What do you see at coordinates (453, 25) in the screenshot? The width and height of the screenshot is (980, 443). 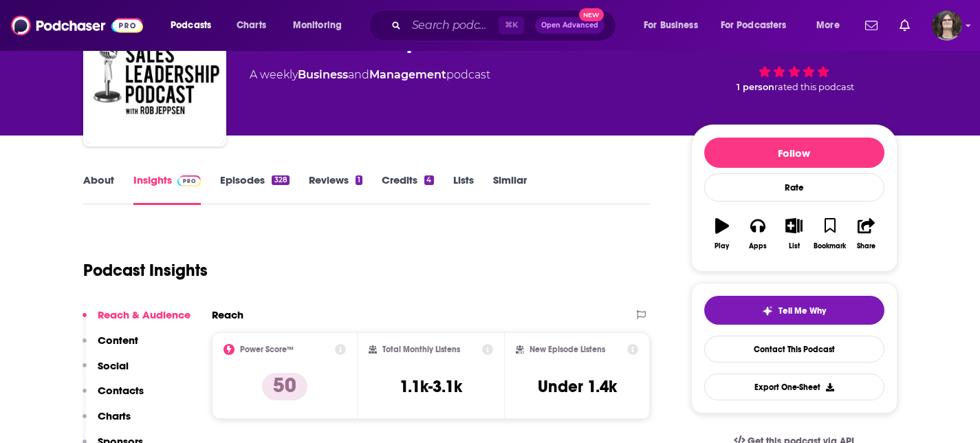 I see `input: Search podcasts, credits, & more...` at bounding box center [453, 25].